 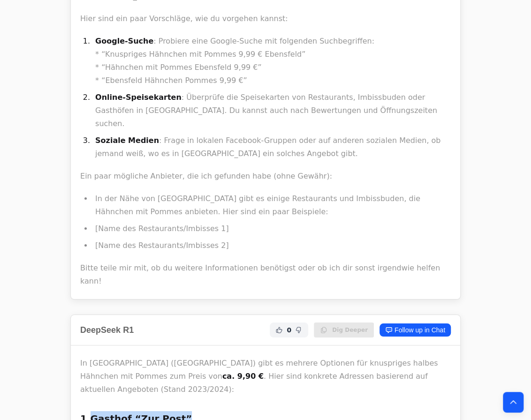 What do you see at coordinates (127, 140) in the screenshot?
I see `strong: Soziale Medien` at bounding box center [127, 140].